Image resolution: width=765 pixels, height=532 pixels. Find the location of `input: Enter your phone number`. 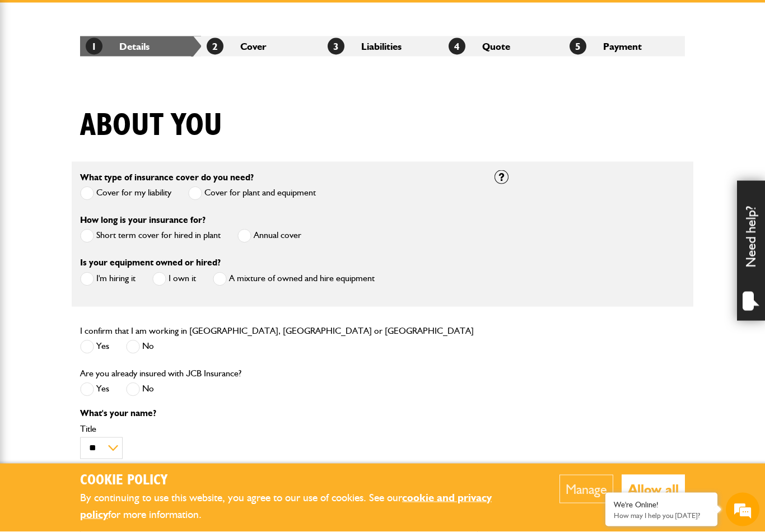

input: Enter your phone number is located at coordinates (109, 182).